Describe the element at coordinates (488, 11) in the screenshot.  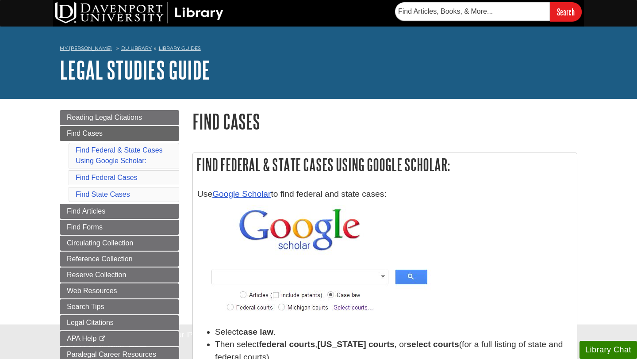
I see `form: Searches DU Library's articles, books, and more` at that location.